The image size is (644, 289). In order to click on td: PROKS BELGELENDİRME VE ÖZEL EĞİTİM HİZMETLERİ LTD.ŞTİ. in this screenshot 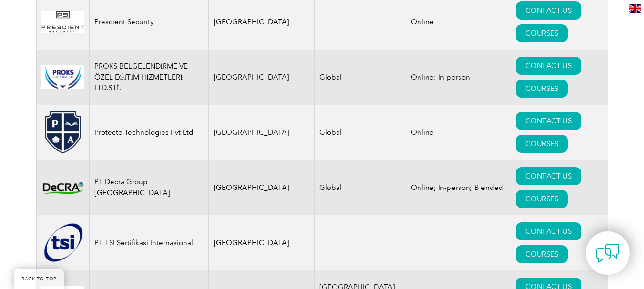, I will do `click(149, 77)`.